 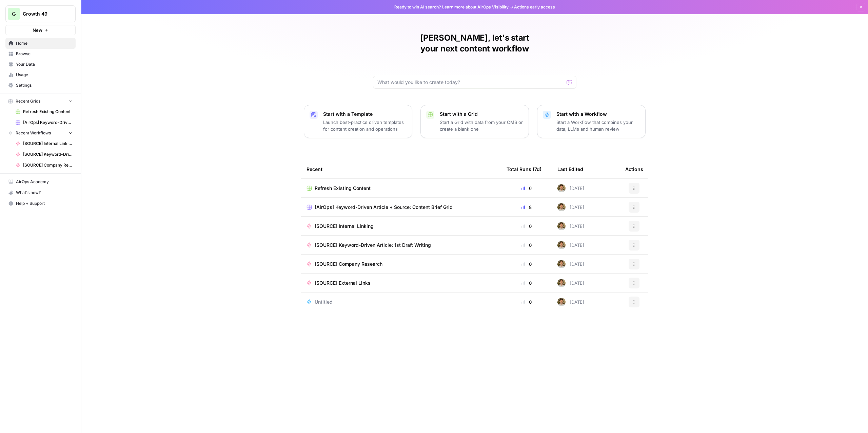 I want to click on div: Total Runs (7d), so click(x=524, y=169).